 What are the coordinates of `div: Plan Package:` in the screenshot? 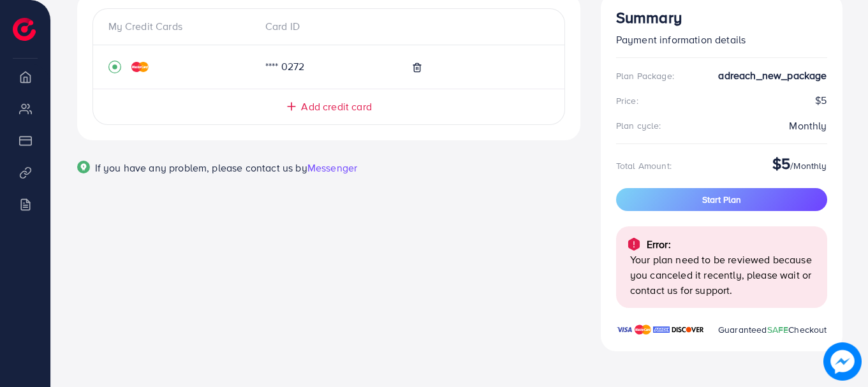 It's located at (645, 76).